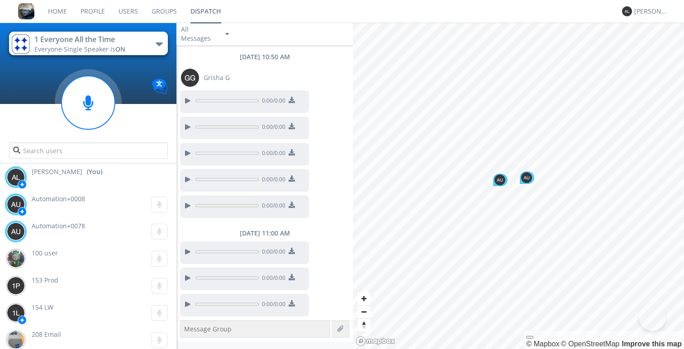 The height and width of the screenshot is (349, 684). I want to click on button: Toggle attribution, so click(530, 338).